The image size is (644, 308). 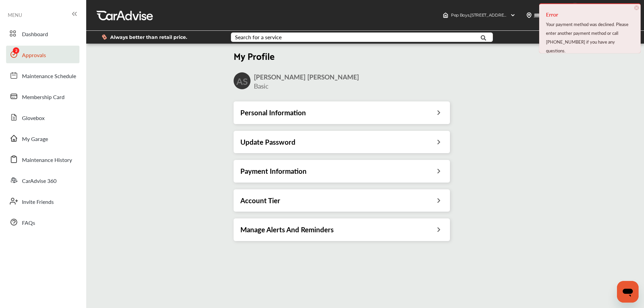 I want to click on img: header-home-logo.8d720a4f.svg, so click(x=446, y=15).